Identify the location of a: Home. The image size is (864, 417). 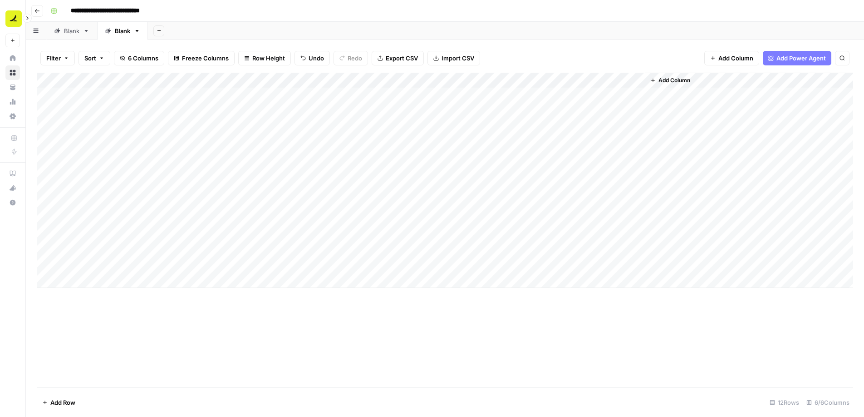
(13, 58).